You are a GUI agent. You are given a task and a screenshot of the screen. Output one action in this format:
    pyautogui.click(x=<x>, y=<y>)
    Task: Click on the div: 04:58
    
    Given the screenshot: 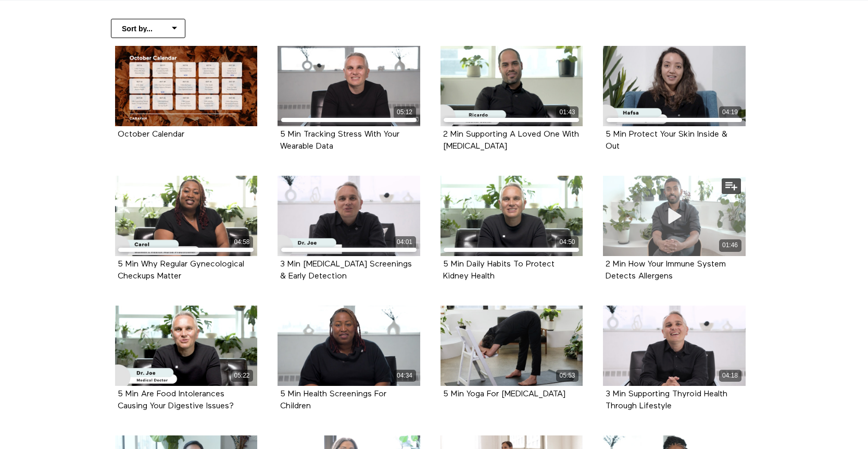 What is the action you would take?
    pyautogui.click(x=242, y=242)
    